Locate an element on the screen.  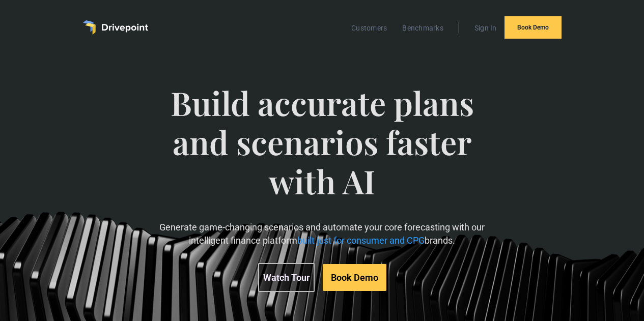
span: Build accurate plans and scenarios faster with AI is located at coordinates (322, 152).